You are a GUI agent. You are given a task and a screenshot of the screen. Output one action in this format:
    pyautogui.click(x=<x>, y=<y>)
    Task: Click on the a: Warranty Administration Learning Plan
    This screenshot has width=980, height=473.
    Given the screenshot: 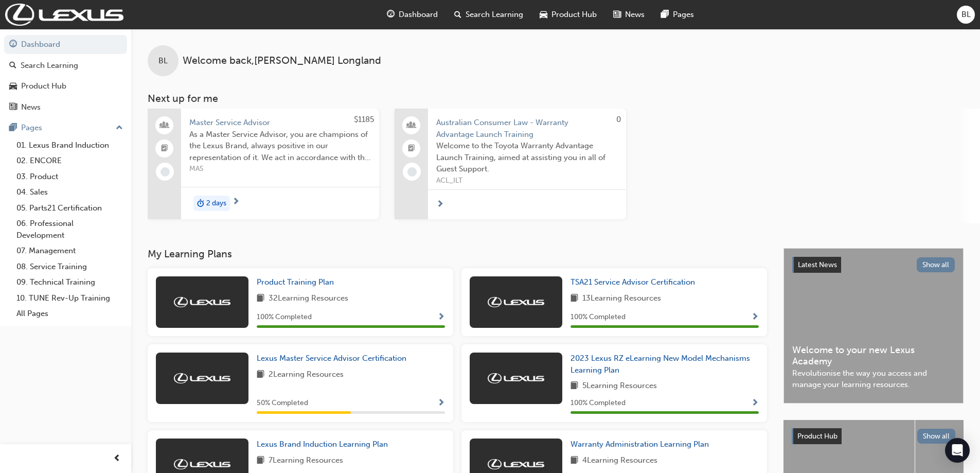 What is the action you would take?
    pyautogui.click(x=642, y=444)
    